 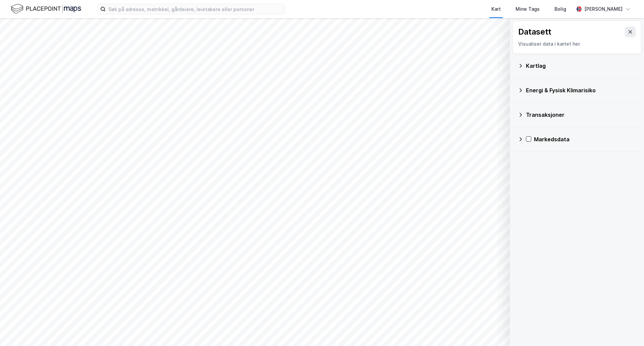 I want to click on div: Mine Tags, so click(x=527, y=9).